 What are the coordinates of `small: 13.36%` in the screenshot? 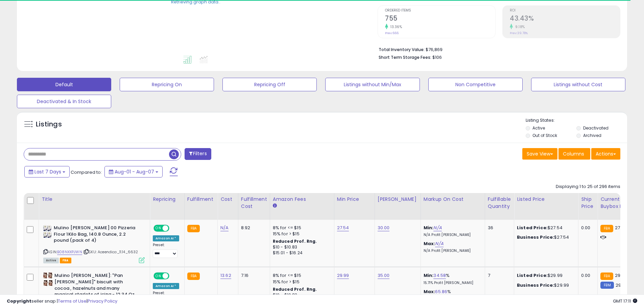 It's located at (395, 27).